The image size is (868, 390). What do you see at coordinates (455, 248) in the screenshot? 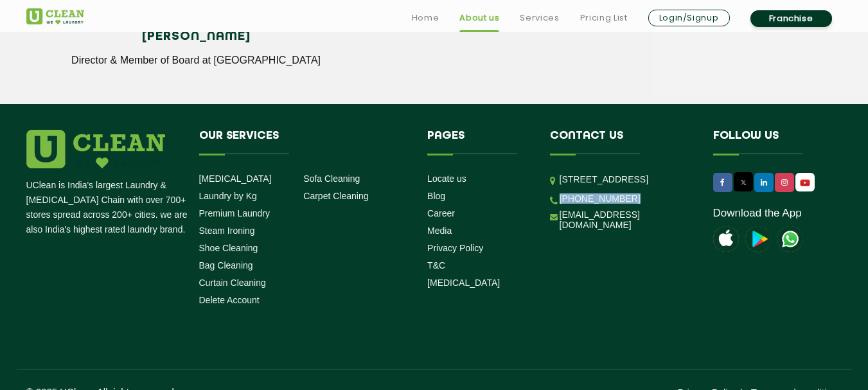
I see `a: Privacy Policy` at bounding box center [455, 248].